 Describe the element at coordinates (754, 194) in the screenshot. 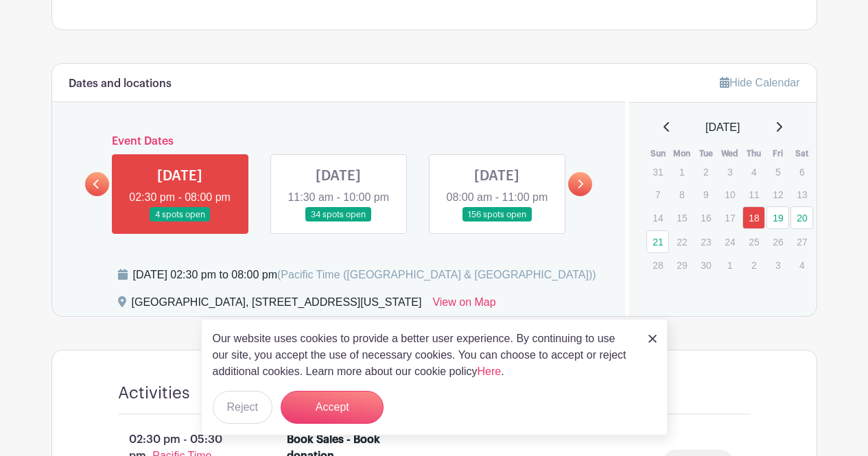

I see `p: 11` at that location.